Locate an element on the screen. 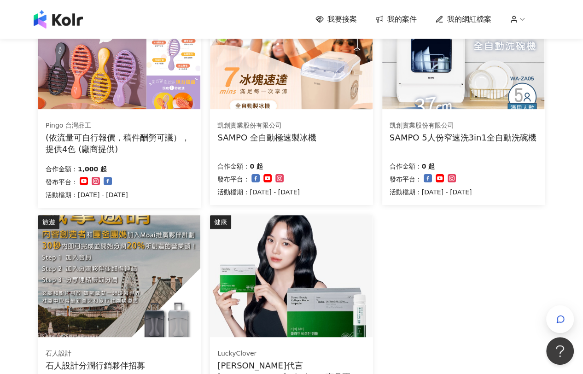 The width and height of the screenshot is (583, 374). span: 我的網紅檔案 is located at coordinates (469, 19).